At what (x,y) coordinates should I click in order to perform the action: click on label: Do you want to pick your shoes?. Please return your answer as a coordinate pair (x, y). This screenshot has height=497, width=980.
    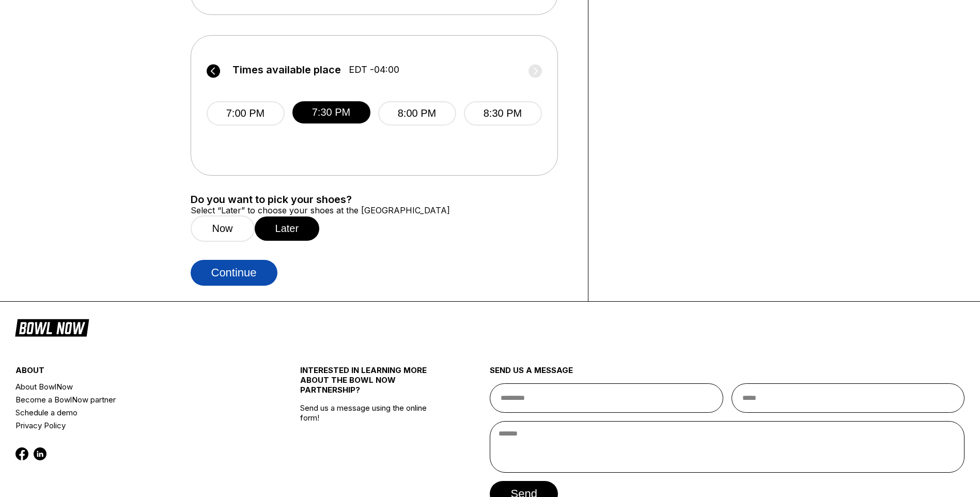
    Looking at the image, I should click on (381, 199).